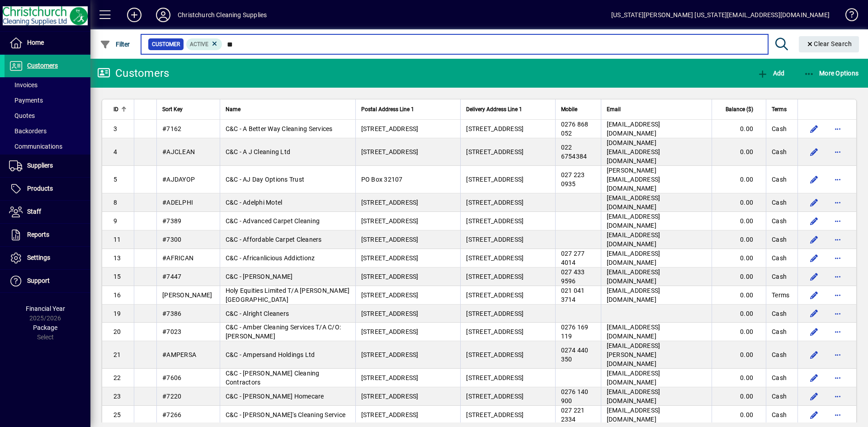 The image size is (868, 427). Describe the element at coordinates (172, 378) in the screenshot. I see `span: #7606` at that location.